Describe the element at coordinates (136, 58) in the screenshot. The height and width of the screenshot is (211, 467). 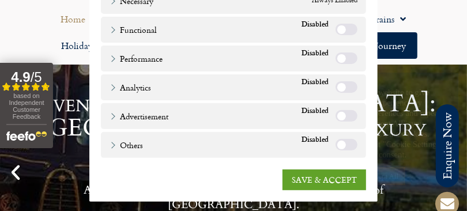
I see `a: Performance` at that location.